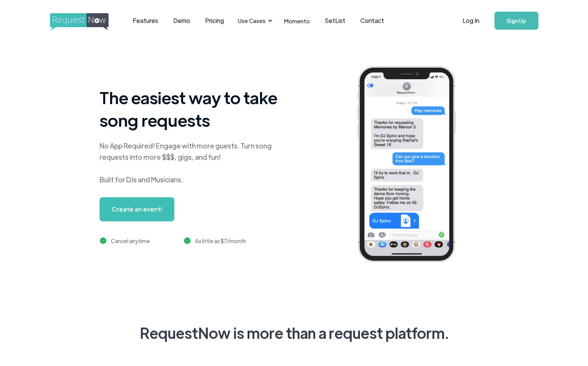 This screenshot has width=588, height=366. I want to click on div: No App Required! Engage with more guests. Turn song requests into more $$$, gigs, and fun! Built ..., so click(193, 162).